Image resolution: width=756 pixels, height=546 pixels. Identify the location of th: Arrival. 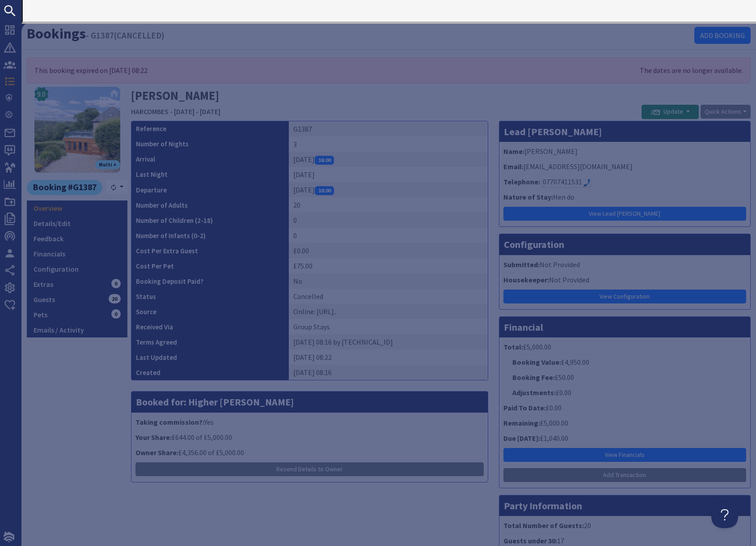
(210, 159).